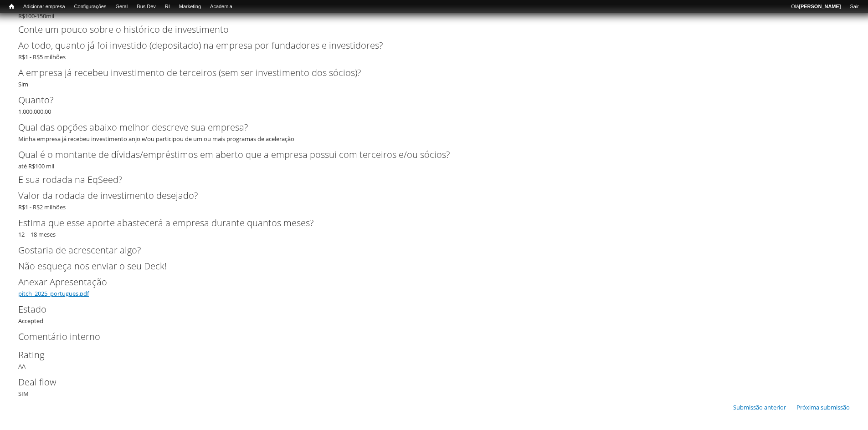 The height and width of the screenshot is (430, 868). I want to click on a: Submissão anterior, so click(760, 407).